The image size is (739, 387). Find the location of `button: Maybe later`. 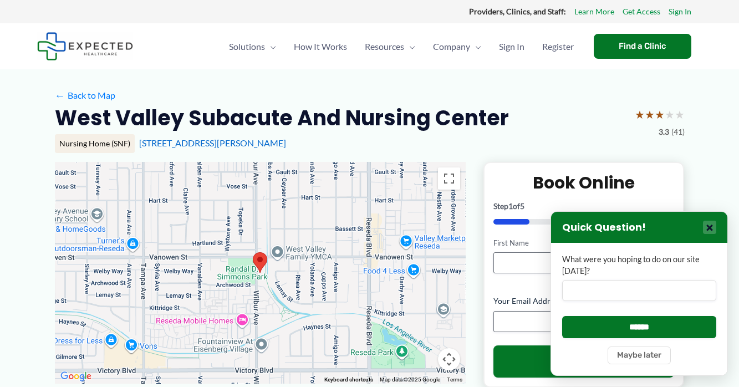

button: Maybe later is located at coordinates (639, 355).